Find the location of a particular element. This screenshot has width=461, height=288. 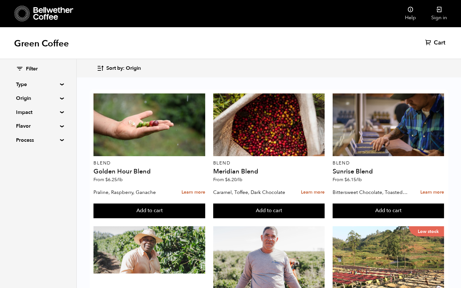

h4: Meridian Blend is located at coordinates (269, 172).